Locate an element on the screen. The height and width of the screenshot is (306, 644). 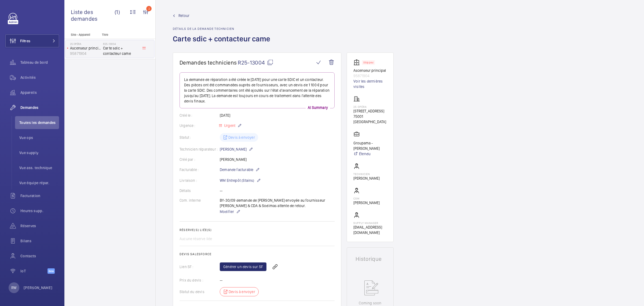
span: Retour is located at coordinates (184, 16).